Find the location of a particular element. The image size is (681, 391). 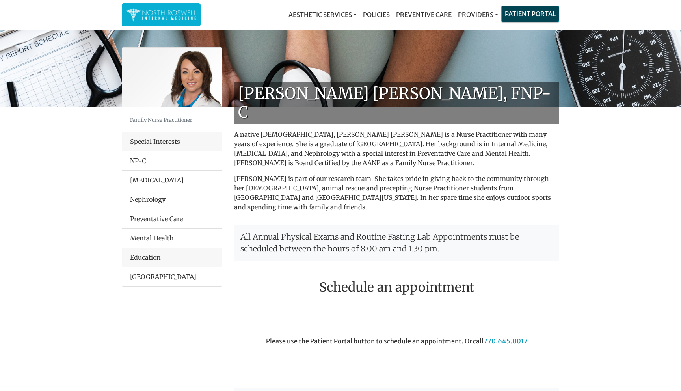

a: Aesthetic Services is located at coordinates (322, 15).